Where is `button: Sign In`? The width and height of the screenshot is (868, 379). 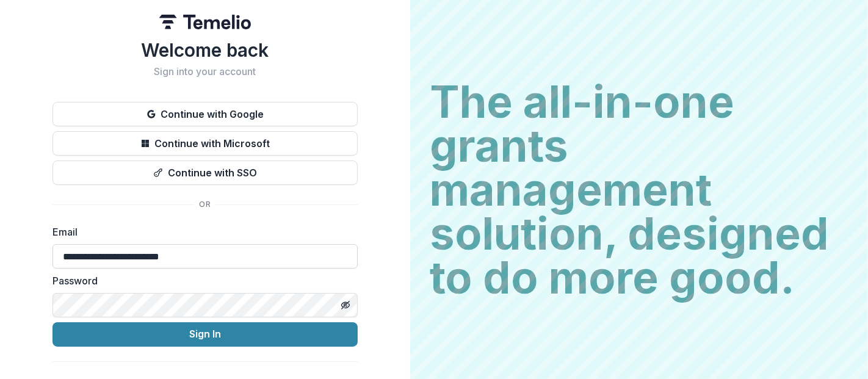 button: Sign In is located at coordinates (205, 334).